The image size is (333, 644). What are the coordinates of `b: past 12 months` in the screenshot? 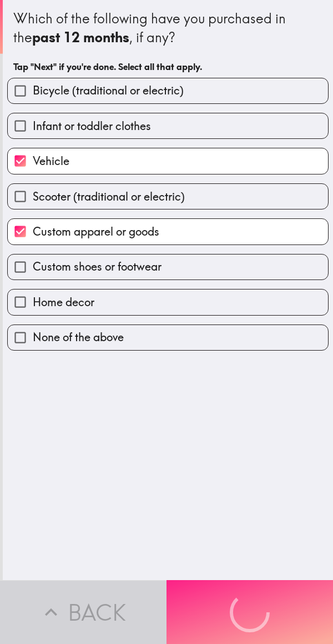 It's located at (80, 38).